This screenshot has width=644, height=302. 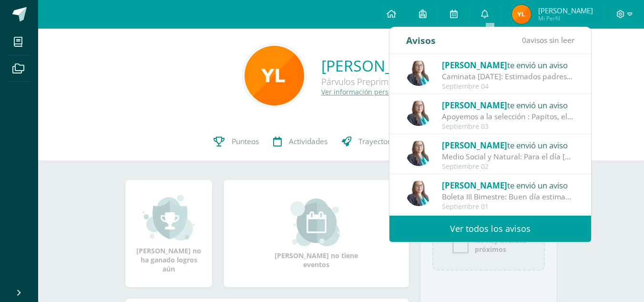 I want to click on img: 09a13ced55d70bb88ef3060083731f5b.png, so click(x=274, y=75).